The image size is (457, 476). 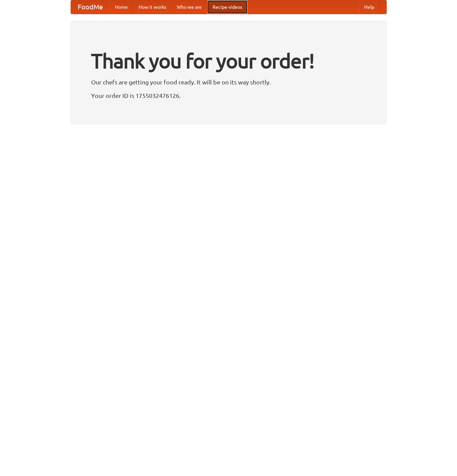 I want to click on a: Home, so click(x=122, y=7).